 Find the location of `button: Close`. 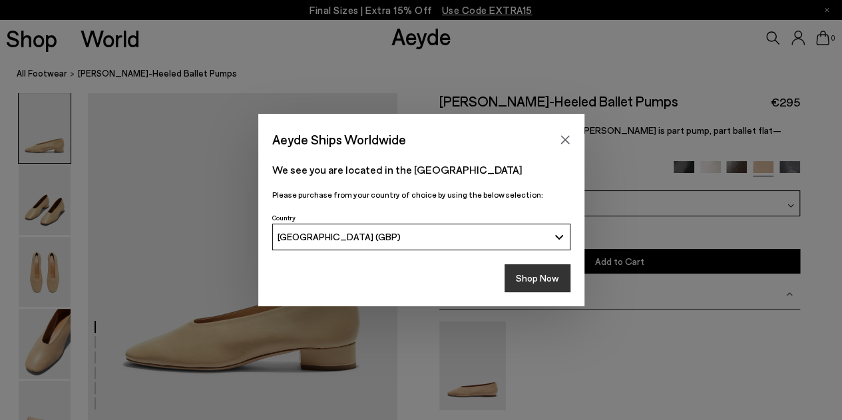

button: Close is located at coordinates (565, 140).